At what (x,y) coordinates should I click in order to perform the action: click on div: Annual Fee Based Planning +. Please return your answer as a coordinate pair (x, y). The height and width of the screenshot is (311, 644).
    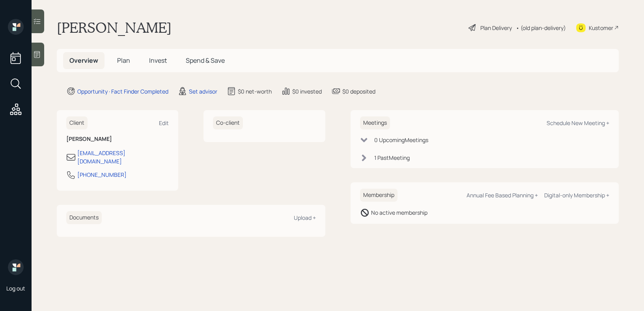
    Looking at the image, I should click on (502, 195).